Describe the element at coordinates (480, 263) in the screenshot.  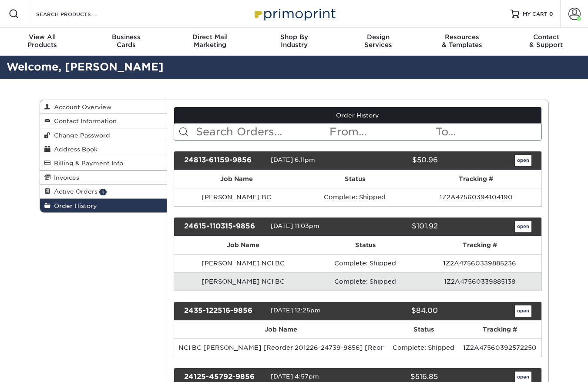
I see `td: 1Z2A47560339885236` at that location.